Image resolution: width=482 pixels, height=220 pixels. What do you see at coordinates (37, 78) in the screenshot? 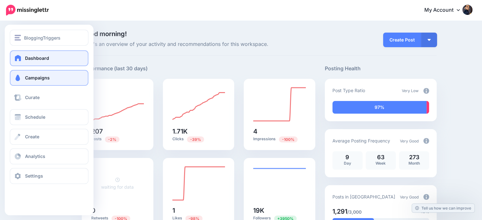
I see `span: Campaigns` at bounding box center [37, 78].